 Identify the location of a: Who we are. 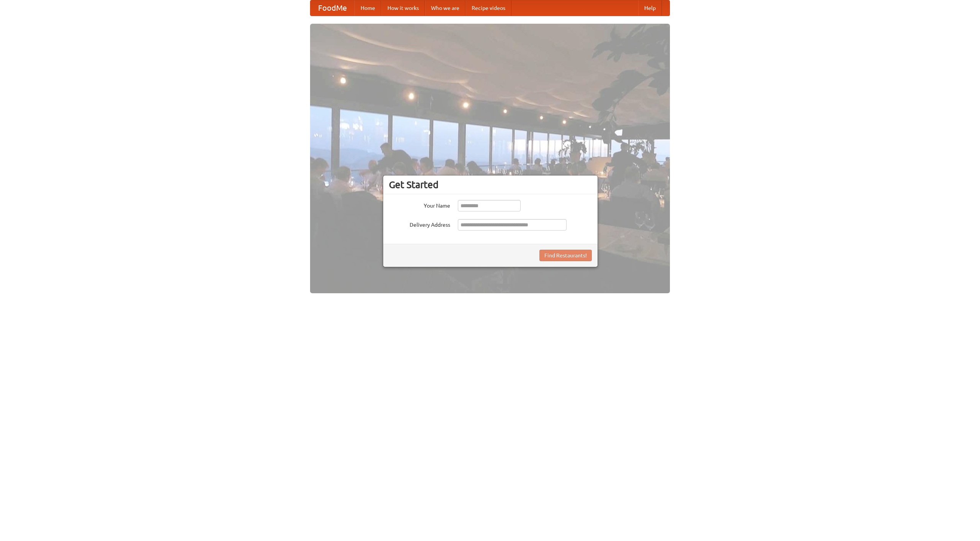
(446, 8).